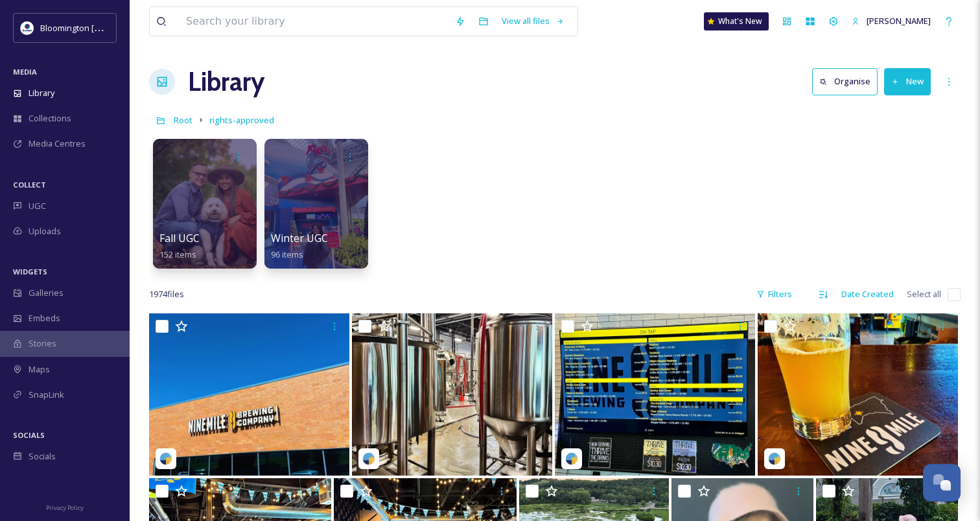  What do you see at coordinates (30, 271) in the screenshot?
I see `span: WIDGETS` at bounding box center [30, 271].